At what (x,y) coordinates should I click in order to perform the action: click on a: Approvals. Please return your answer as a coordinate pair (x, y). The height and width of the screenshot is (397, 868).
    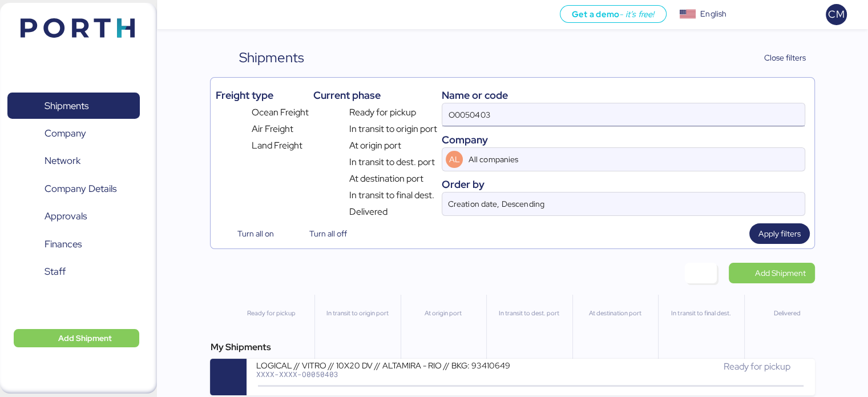
    Looking at the image, I should click on (74, 216).